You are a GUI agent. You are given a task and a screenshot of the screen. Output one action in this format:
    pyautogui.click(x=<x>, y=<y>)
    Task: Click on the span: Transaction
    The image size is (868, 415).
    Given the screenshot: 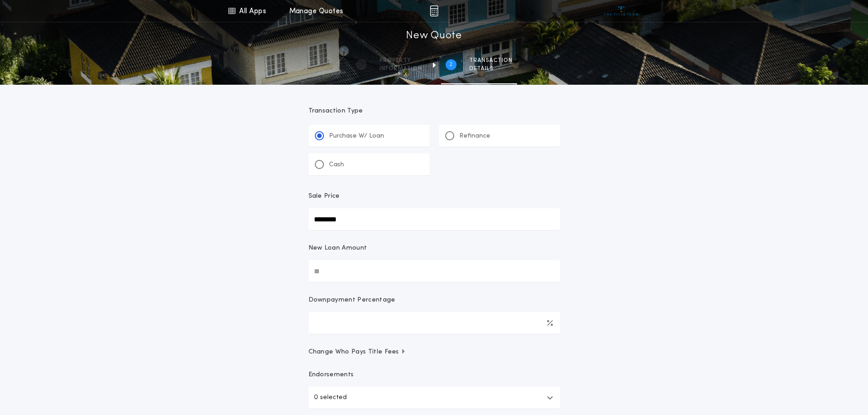 What is the action you would take?
    pyautogui.click(x=491, y=60)
    